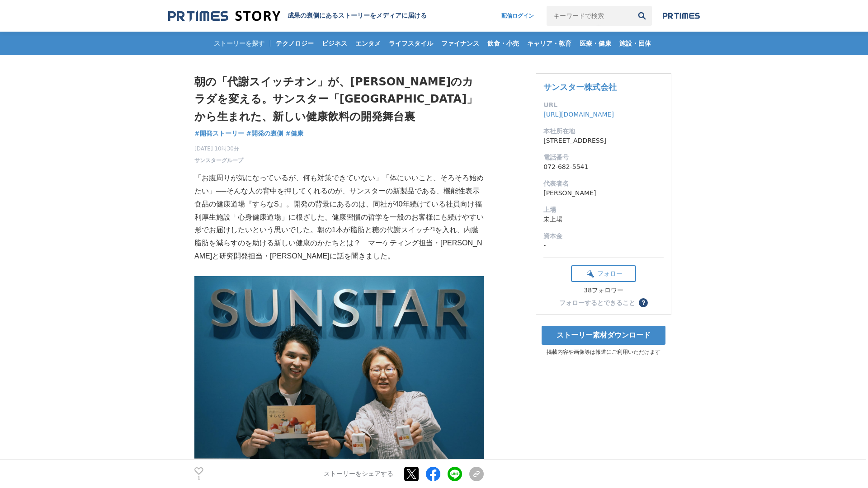  What do you see at coordinates (603, 219) in the screenshot?
I see `dd: 未上場` at bounding box center [603, 219].